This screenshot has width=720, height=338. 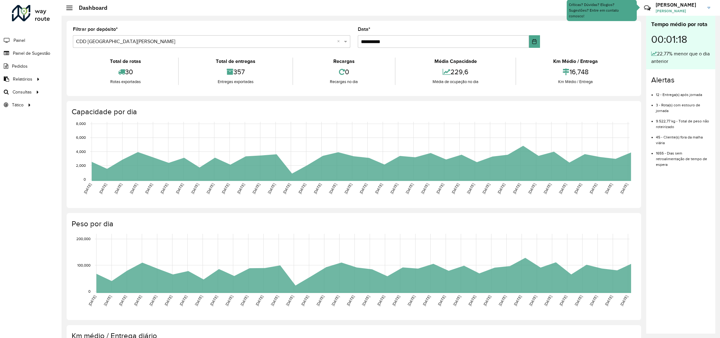 What do you see at coordinates (125, 61) in the screenshot?
I see `div: Total de rotas` at bounding box center [125, 61].